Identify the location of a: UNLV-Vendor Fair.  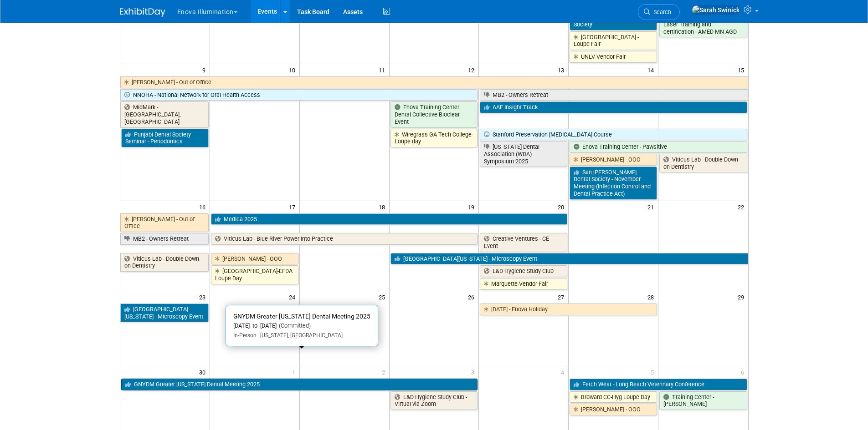
(613, 57).